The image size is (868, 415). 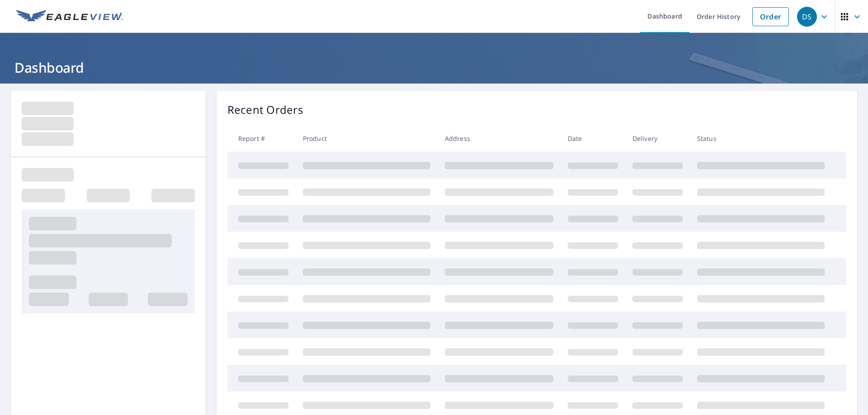 I want to click on div: DS, so click(x=807, y=17).